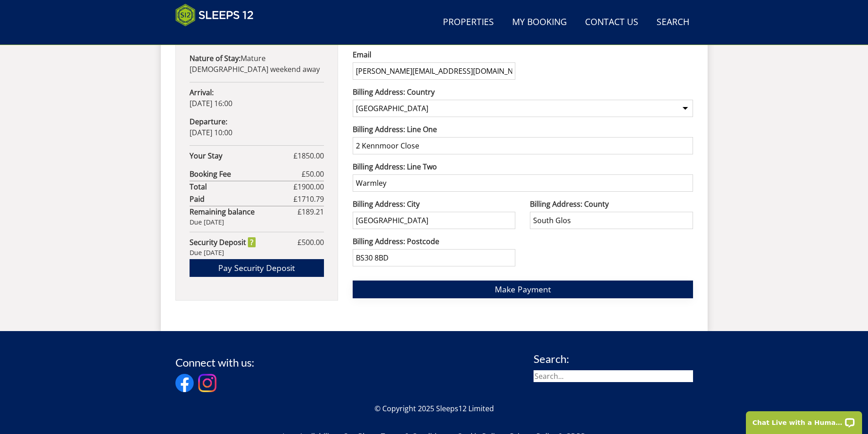 The width and height of the screenshot is (868, 434). I want to click on a: My Booking, so click(540, 22).